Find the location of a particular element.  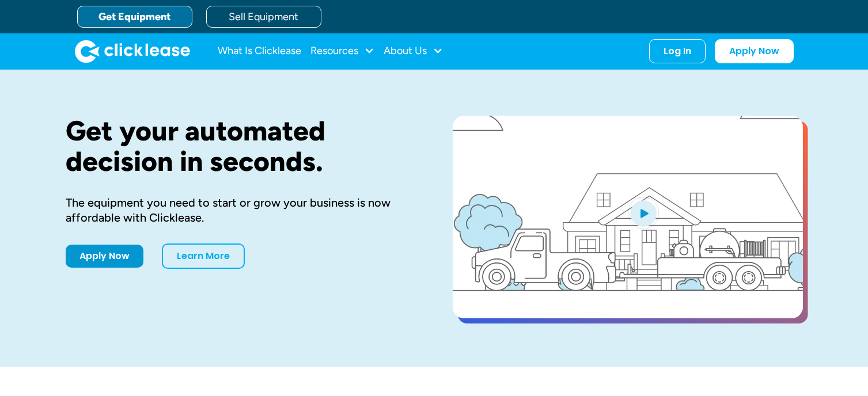

img: Blue play button logo on a light blue circular background is located at coordinates (643, 213).